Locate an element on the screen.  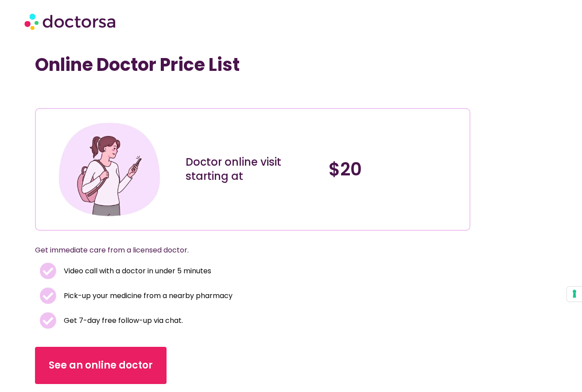
div: Doctor online visit starting at is located at coordinates (252, 169).